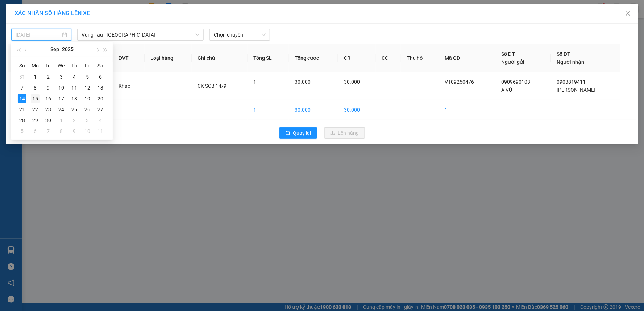  What do you see at coordinates (22, 65) in the screenshot?
I see `th: Su` at bounding box center [22, 65].